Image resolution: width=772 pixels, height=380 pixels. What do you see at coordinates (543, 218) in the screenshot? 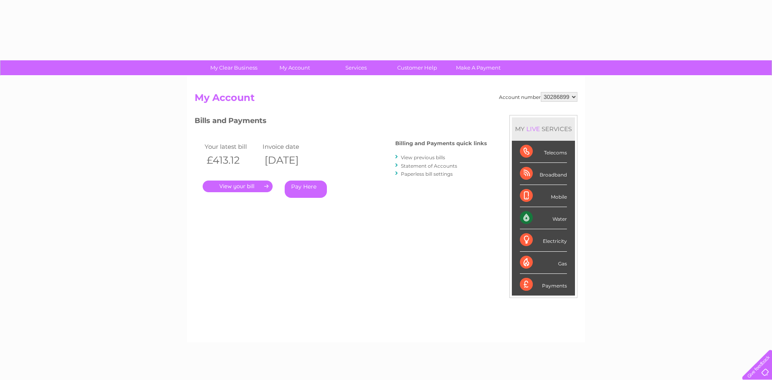
I see `div: Water` at bounding box center [543, 218].